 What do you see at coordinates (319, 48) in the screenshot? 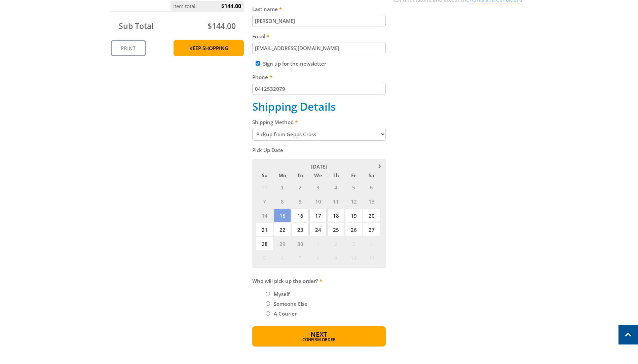
I see `input: Please enter your email address.` at bounding box center [319, 48].